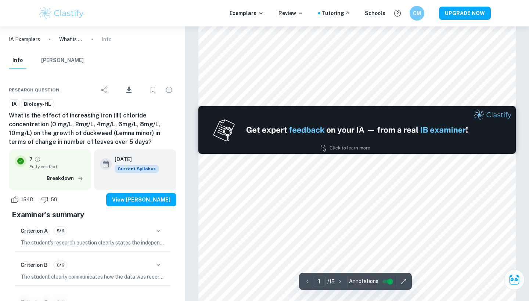  Describe the element at coordinates (105, 90) in the screenshot. I see `div: Share` at that location.